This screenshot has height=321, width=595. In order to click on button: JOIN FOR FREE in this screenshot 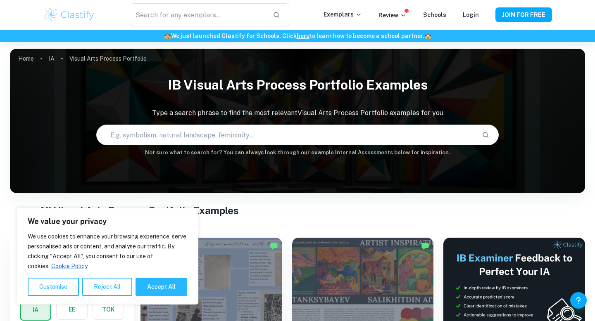, I will do `click(524, 15)`.